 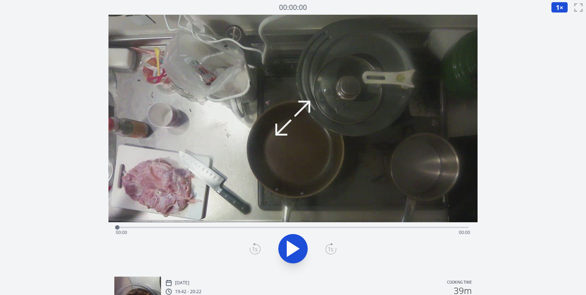 I want to click on h2: 39m, so click(x=462, y=291).